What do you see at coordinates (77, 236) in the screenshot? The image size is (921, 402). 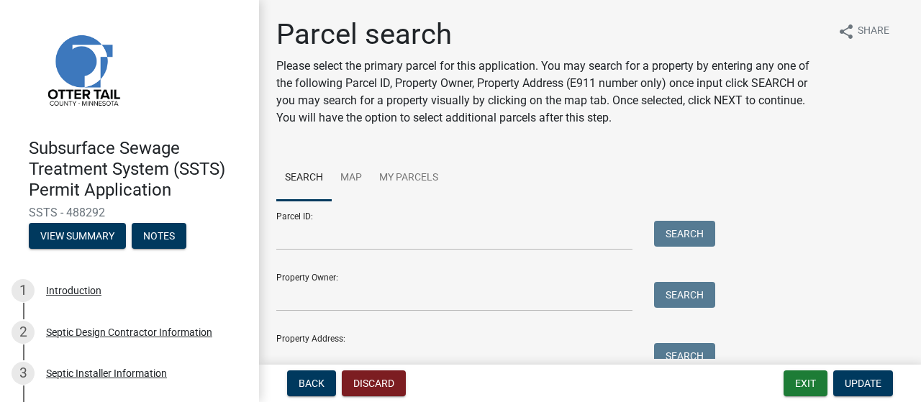 I see `button: View Summary` at bounding box center [77, 236].